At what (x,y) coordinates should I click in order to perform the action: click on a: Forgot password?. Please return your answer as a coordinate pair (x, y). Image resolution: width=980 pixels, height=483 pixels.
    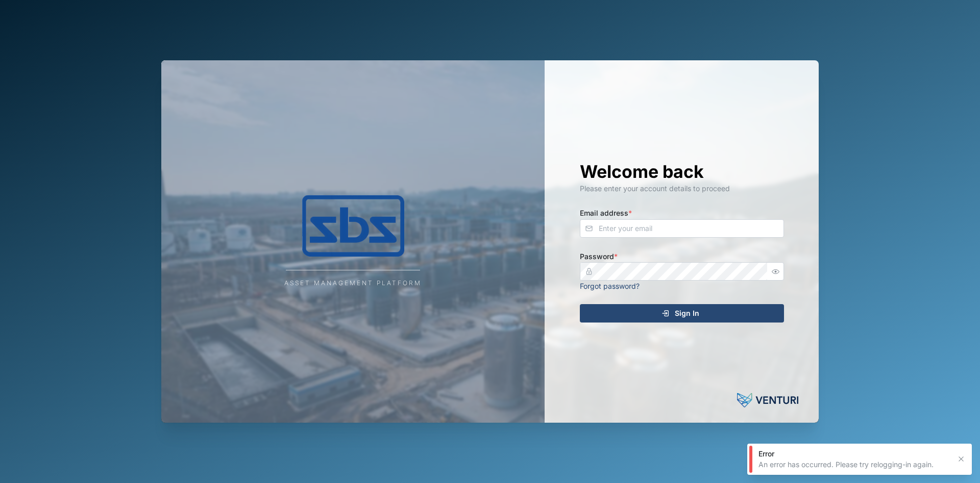
    Looking at the image, I should click on (609, 285).